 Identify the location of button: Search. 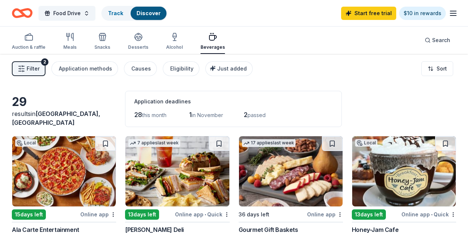
(437, 40).